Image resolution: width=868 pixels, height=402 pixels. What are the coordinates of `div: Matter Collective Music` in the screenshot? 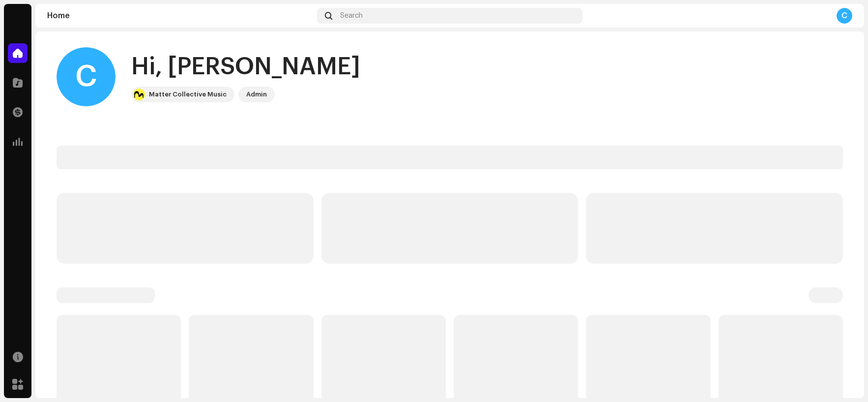 It's located at (188, 95).